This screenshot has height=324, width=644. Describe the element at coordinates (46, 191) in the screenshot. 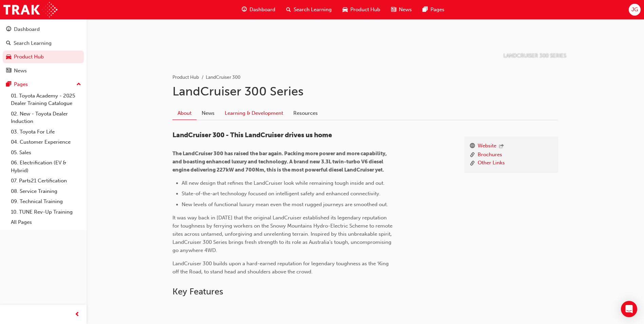

I see `a: 08. Service Training` at that location.